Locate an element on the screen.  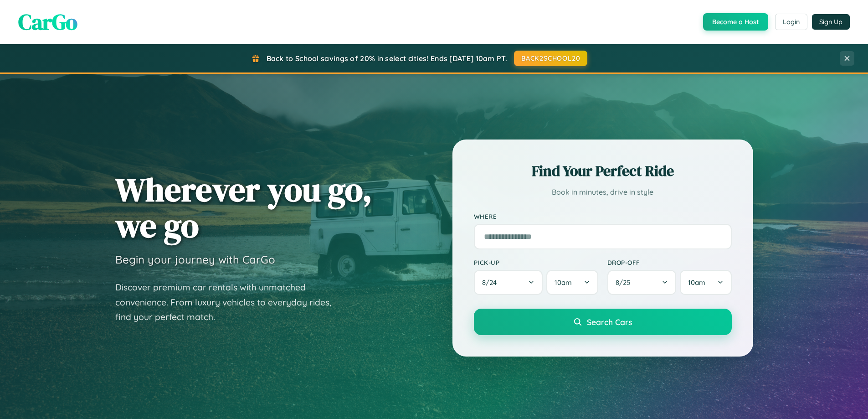
button: 8/25 is located at coordinates (642, 282).